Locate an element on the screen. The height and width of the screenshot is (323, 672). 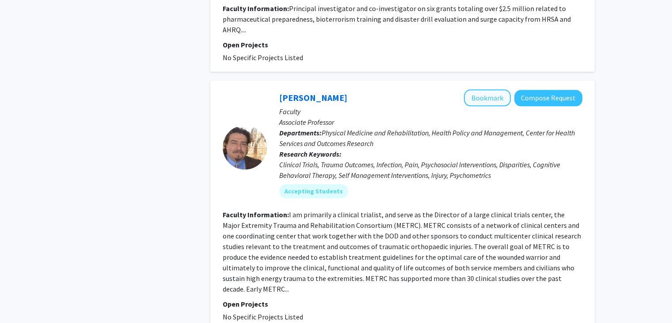
b: Departments: is located at coordinates (301, 133).